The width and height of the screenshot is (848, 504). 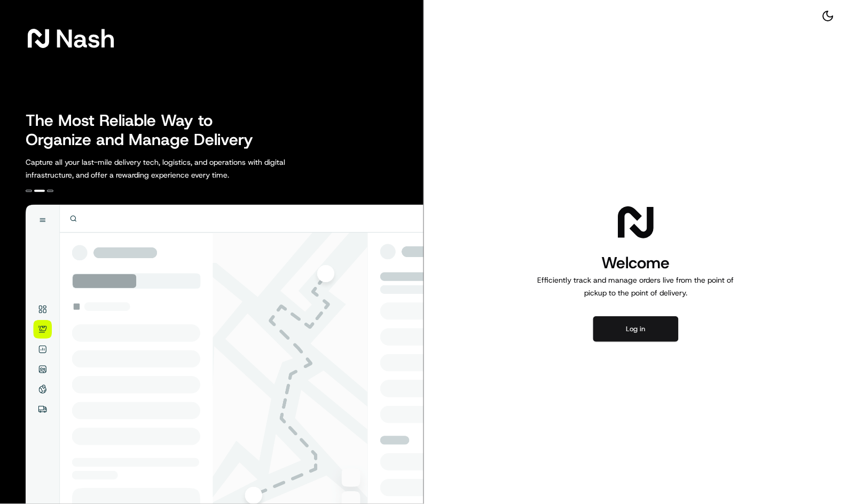 I want to click on p: Capture all your last-mile delivery tech, logistics, and operations with digital infrastructure, ..., so click(x=180, y=169).